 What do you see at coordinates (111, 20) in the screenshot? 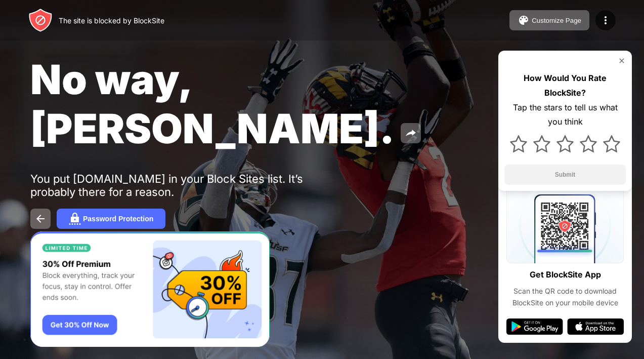
I see `div: The site is blocked by BlockSite` at bounding box center [111, 20].